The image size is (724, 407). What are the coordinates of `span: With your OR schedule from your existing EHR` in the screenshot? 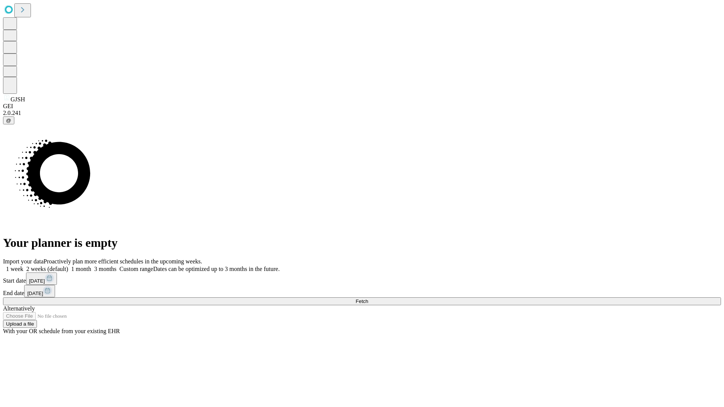 It's located at (61, 331).